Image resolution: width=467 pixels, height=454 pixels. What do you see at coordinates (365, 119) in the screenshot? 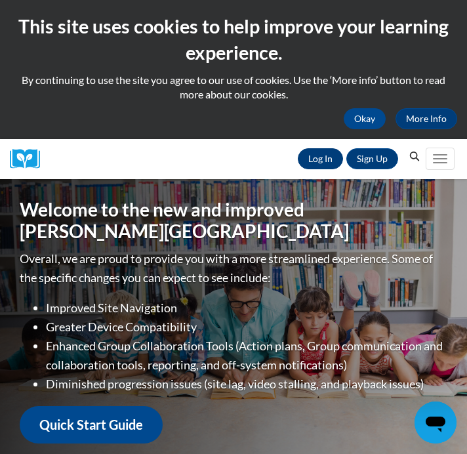
I see `button: Okay` at bounding box center [365, 119].